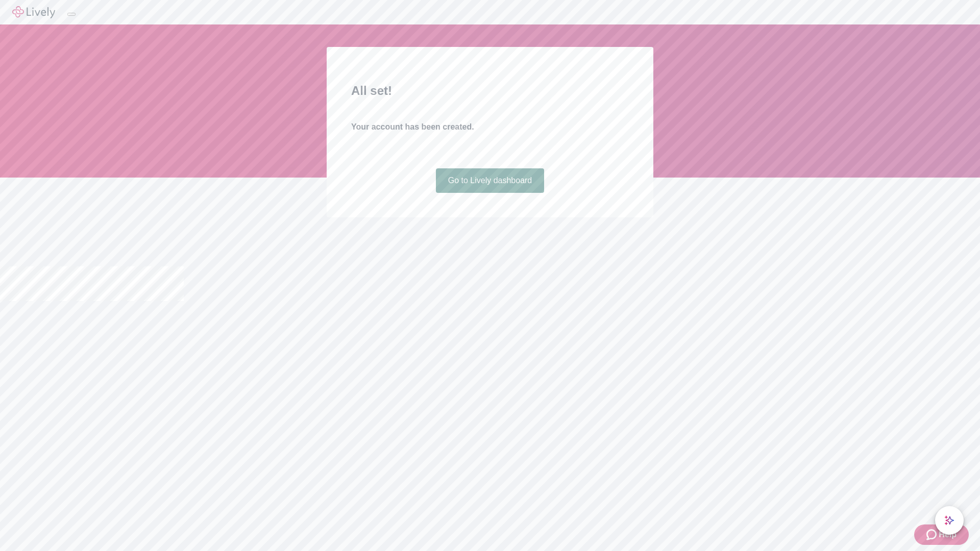 The width and height of the screenshot is (980, 551). I want to click on a: Go to Lively dashboard, so click(490, 180).